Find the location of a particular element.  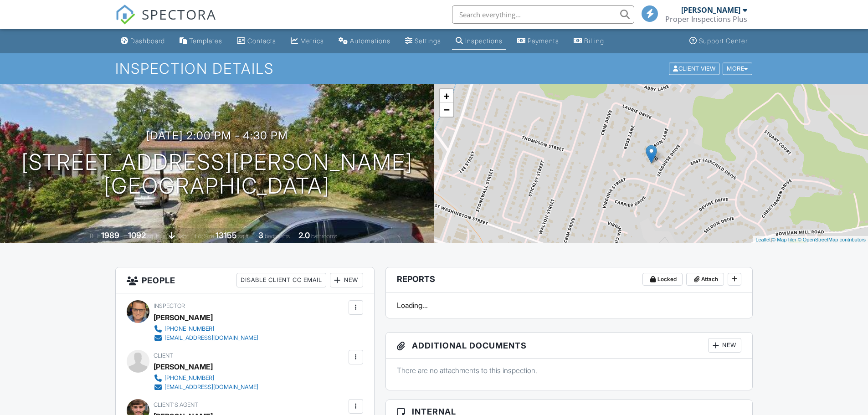

a: Client View is located at coordinates (694, 68).